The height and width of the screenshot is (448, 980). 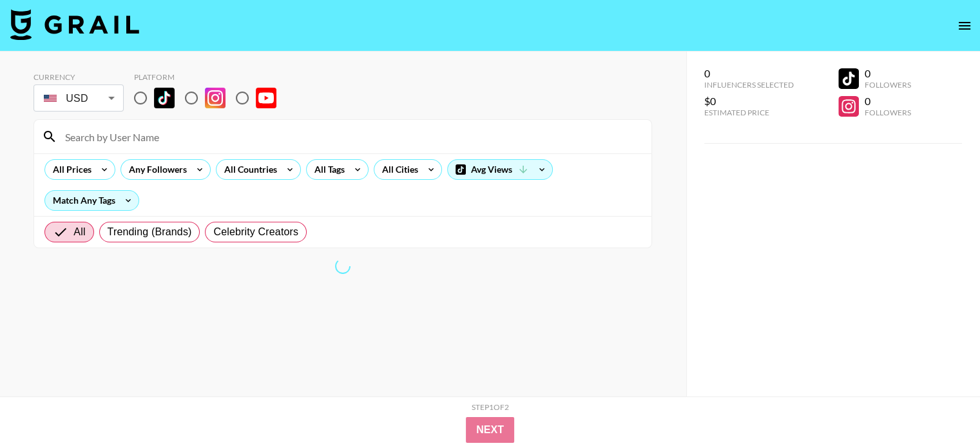 I want to click on button: Next, so click(x=490, y=430).